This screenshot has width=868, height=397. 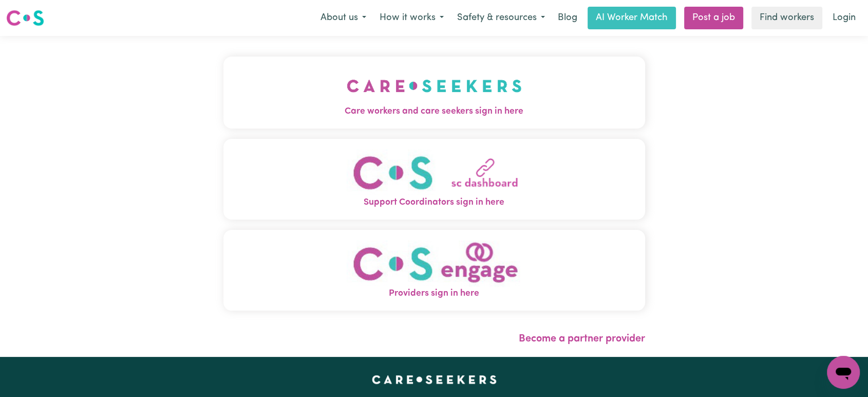 I want to click on a: Post a job, so click(x=714, y=18).